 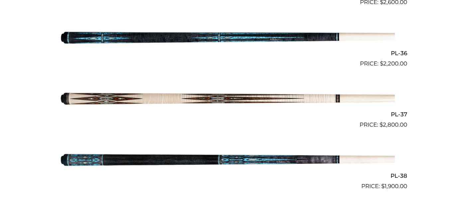 What do you see at coordinates (227, 161) in the screenshot?
I see `a: PL-38 $1,900.00` at bounding box center [227, 161].